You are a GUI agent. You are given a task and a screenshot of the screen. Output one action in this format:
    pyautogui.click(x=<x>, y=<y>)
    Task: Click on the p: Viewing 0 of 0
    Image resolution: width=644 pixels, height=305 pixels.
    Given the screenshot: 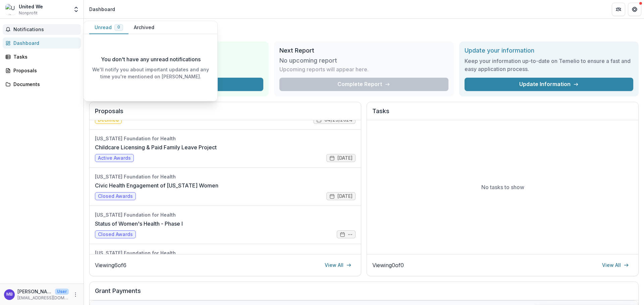 What is the action you would take?
    pyautogui.click(x=388, y=265)
    